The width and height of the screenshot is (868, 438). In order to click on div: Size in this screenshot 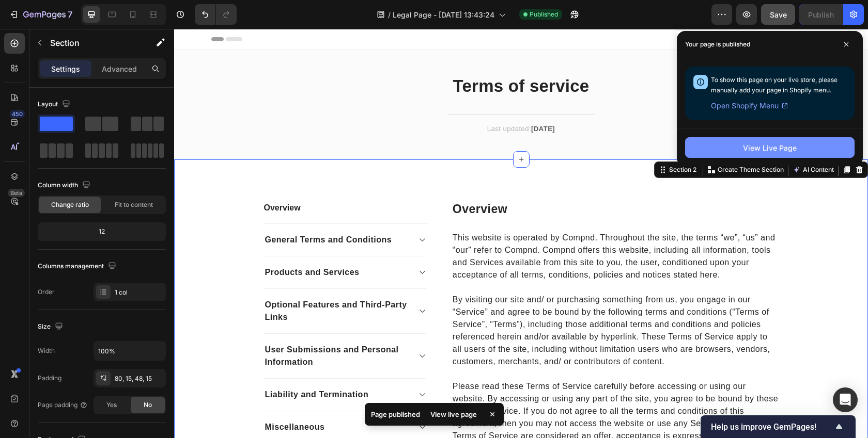, I will do `click(51, 326)`.